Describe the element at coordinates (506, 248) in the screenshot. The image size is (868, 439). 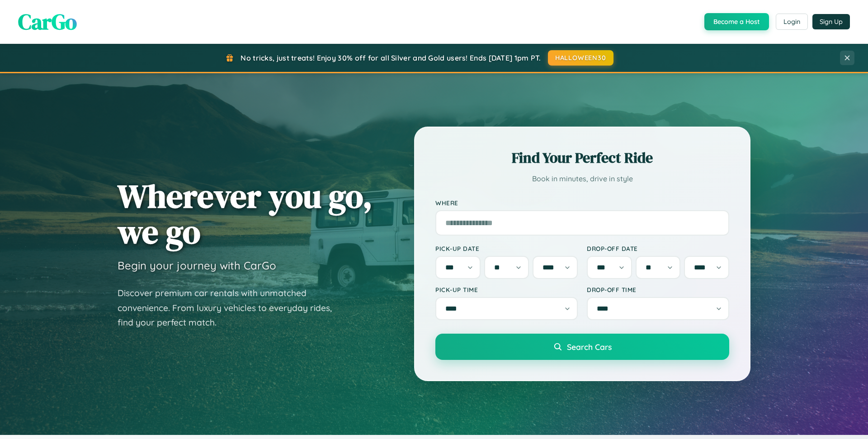
I see `label: Pick-up Date` at that location.